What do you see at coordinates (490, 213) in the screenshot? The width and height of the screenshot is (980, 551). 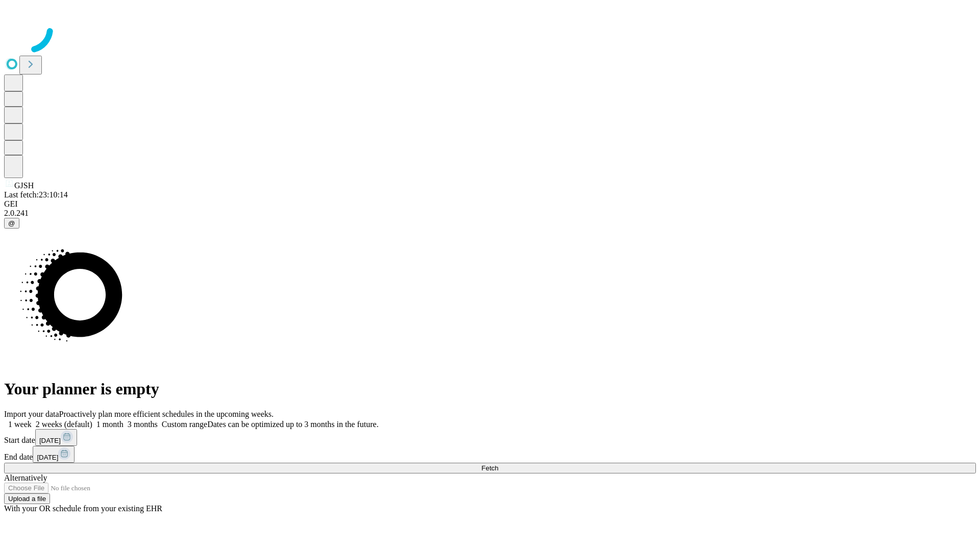 I see `div: 2.0.241` at bounding box center [490, 213].